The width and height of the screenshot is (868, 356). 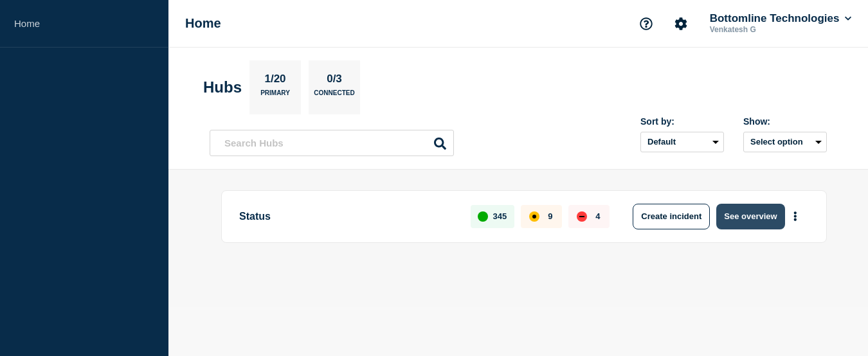 I want to click on p: 345, so click(x=500, y=216).